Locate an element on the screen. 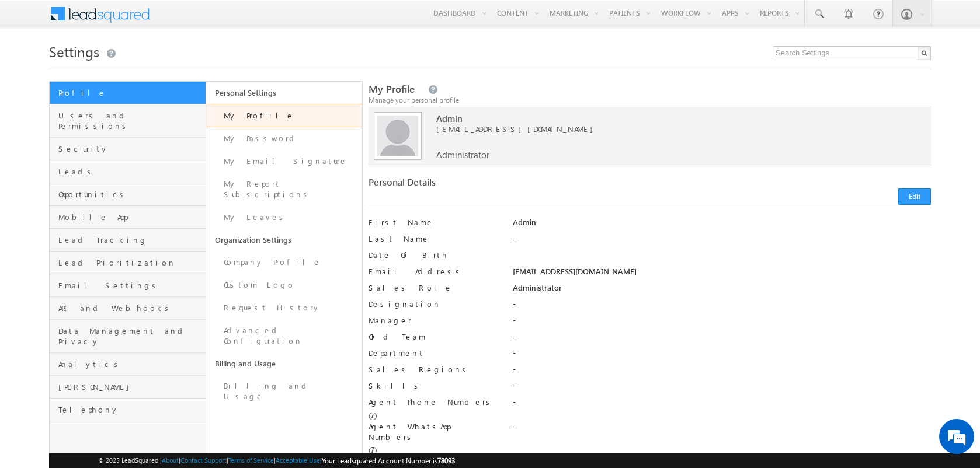 The width and height of the screenshot is (980, 468). a: Opportunities is located at coordinates (127, 194).